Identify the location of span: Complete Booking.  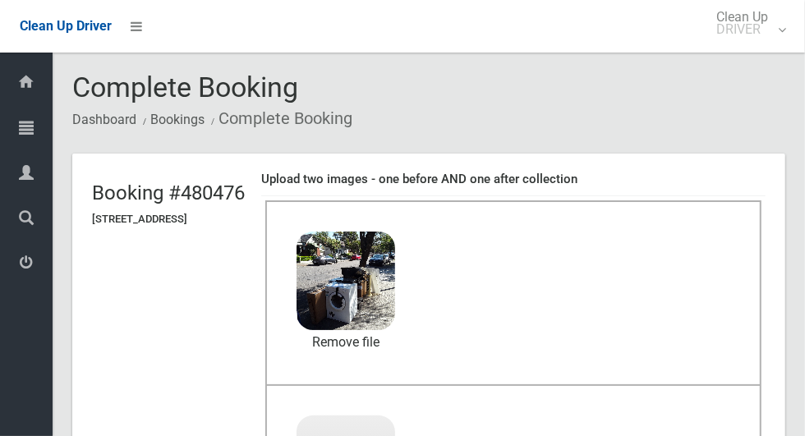
(185, 87).